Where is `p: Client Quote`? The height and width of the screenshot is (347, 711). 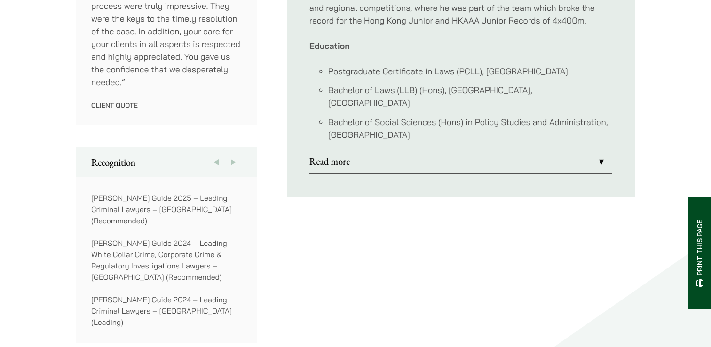 p: Client Quote is located at coordinates (167, 105).